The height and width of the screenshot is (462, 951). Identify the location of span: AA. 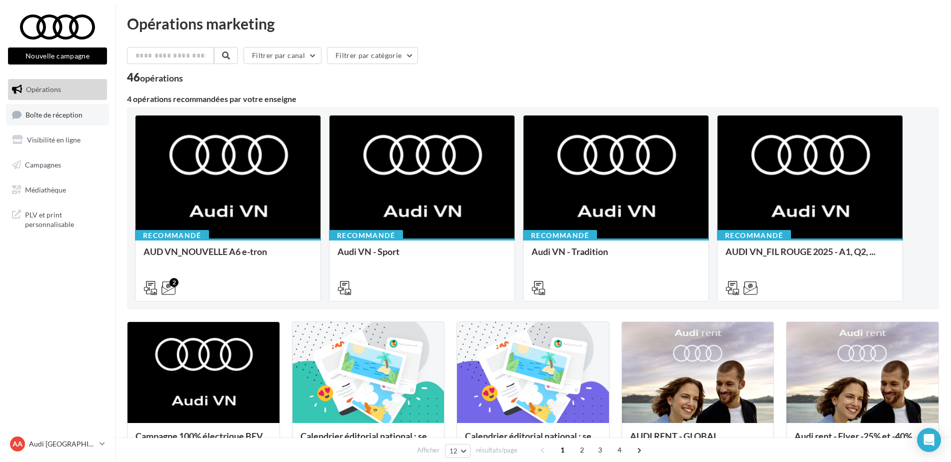
(17, 444).